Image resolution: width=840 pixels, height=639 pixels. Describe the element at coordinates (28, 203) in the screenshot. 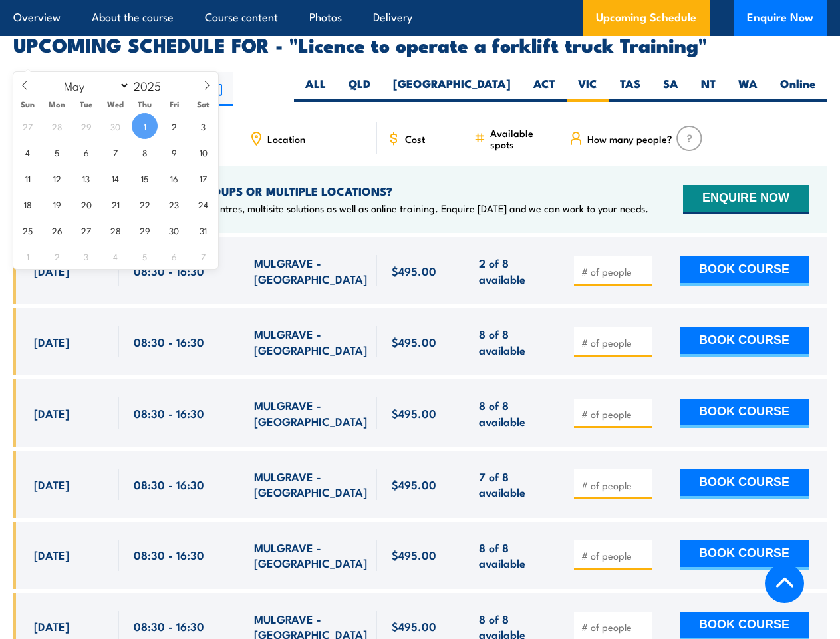

I see `span: May 18, 2025` at that location.